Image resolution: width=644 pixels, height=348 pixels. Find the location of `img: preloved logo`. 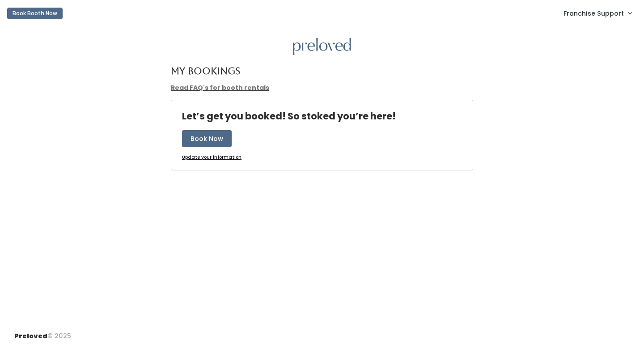

img: preloved logo is located at coordinates (322, 47).